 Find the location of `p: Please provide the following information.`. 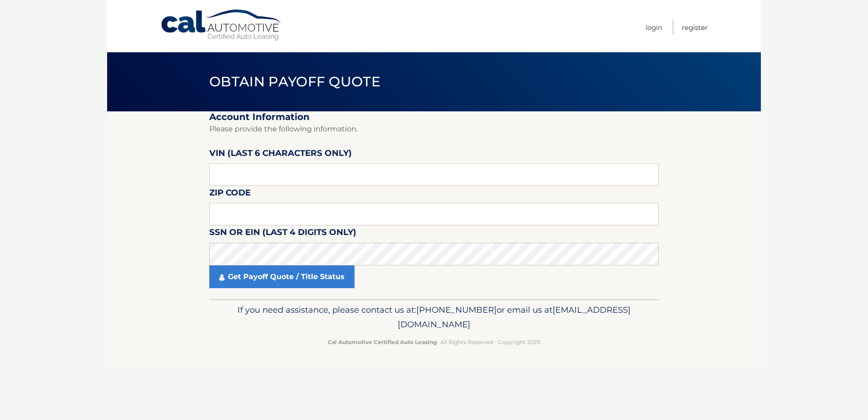

p: Please provide the following information. is located at coordinates (434, 129).